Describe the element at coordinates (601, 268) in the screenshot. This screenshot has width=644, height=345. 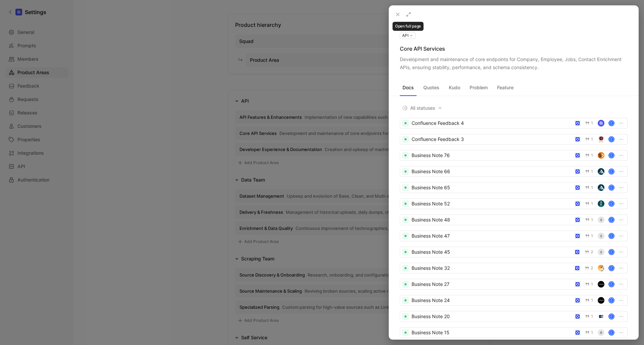
I see `img: smarte.pro` at that location.